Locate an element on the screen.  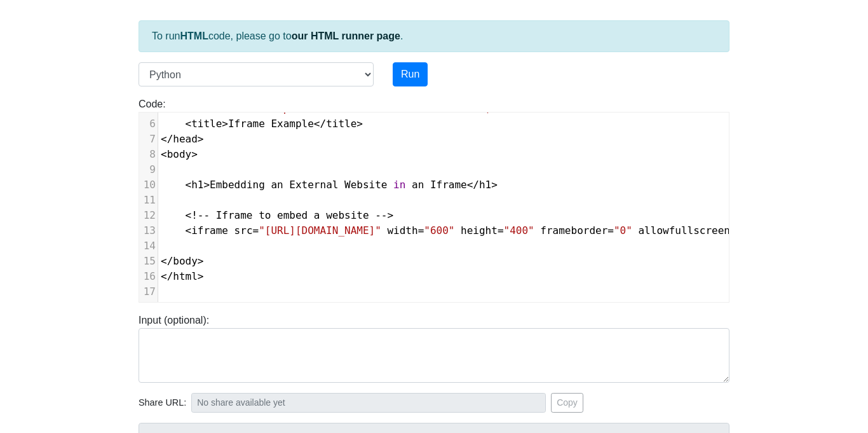
button: Run is located at coordinates (410, 74).